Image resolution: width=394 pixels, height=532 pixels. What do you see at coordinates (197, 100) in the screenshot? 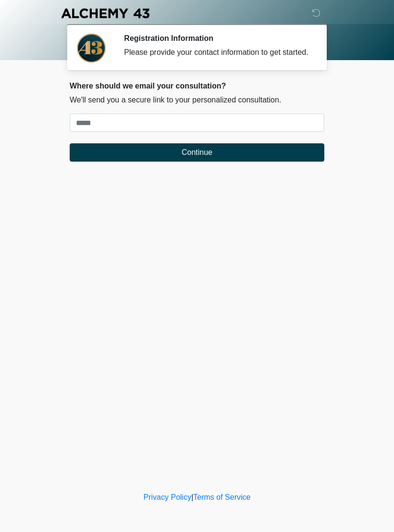
I see `p: We'll send you a secure link to your personalized consultation.` at bounding box center [197, 100].